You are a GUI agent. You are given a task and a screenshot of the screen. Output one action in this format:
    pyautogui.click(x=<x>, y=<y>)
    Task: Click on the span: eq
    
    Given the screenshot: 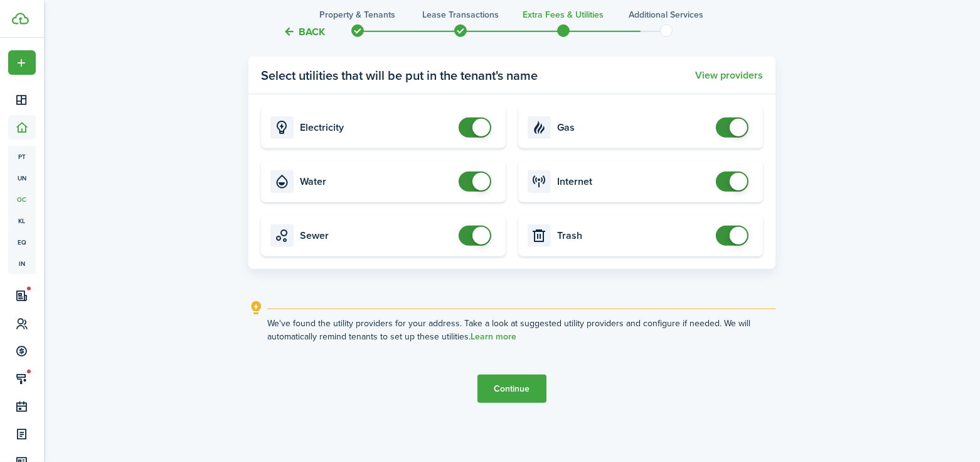 What is the action you would take?
    pyautogui.click(x=22, y=241)
    